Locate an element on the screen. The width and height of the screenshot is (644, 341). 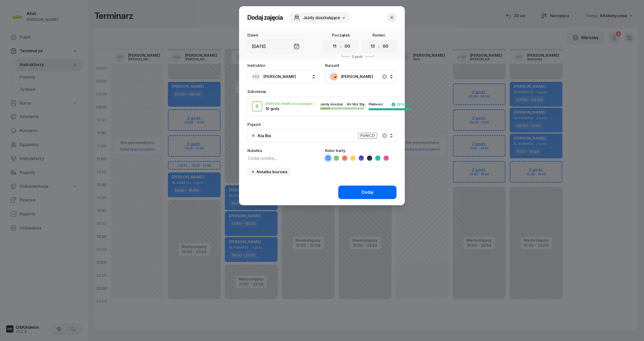
div: Kia Rio is located at coordinates (264, 135).